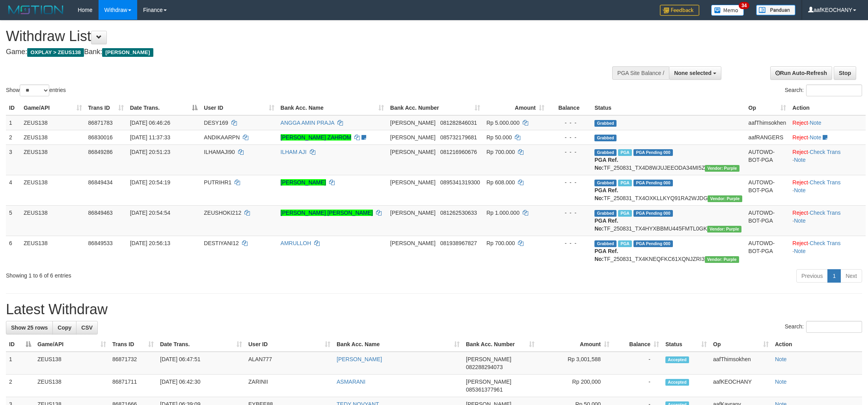 Image resolution: width=868 pixels, height=405 pixels. I want to click on img: panduan.png, so click(776, 10).